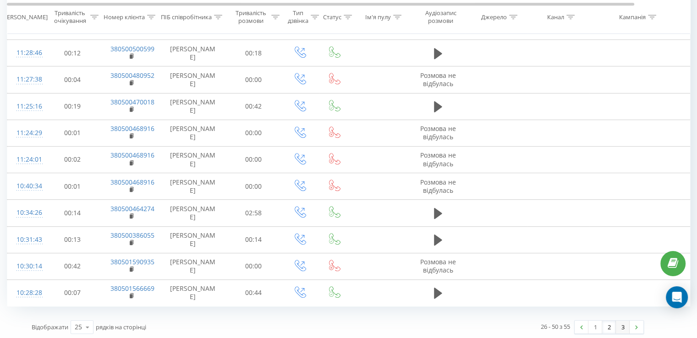 This screenshot has width=697, height=338. What do you see at coordinates (494, 17) in the screenshot?
I see `div: Джерело` at bounding box center [494, 17].